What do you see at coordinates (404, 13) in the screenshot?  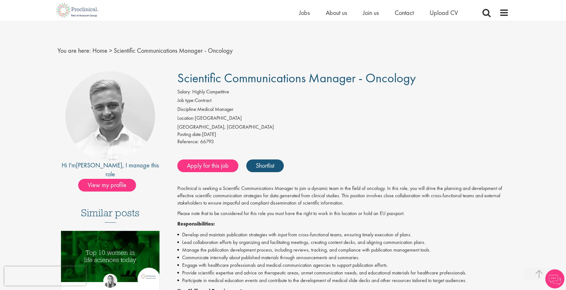 I see `a: Contact` at bounding box center [404, 13].